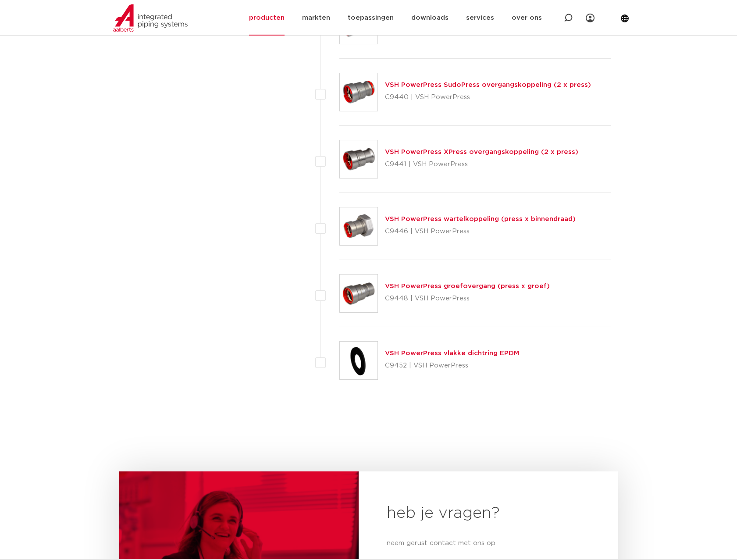 Image resolution: width=737 pixels, height=560 pixels. I want to click on img: Thumbnail for VSH PowerPress groefovergang (press x groef), so click(359, 293).